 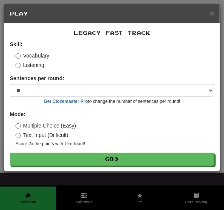 I want to click on input: Vocabulary, so click(x=18, y=56).